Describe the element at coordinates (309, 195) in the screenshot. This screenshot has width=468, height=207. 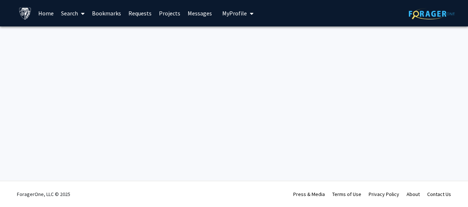
I see `a: Press & Media` at that location.